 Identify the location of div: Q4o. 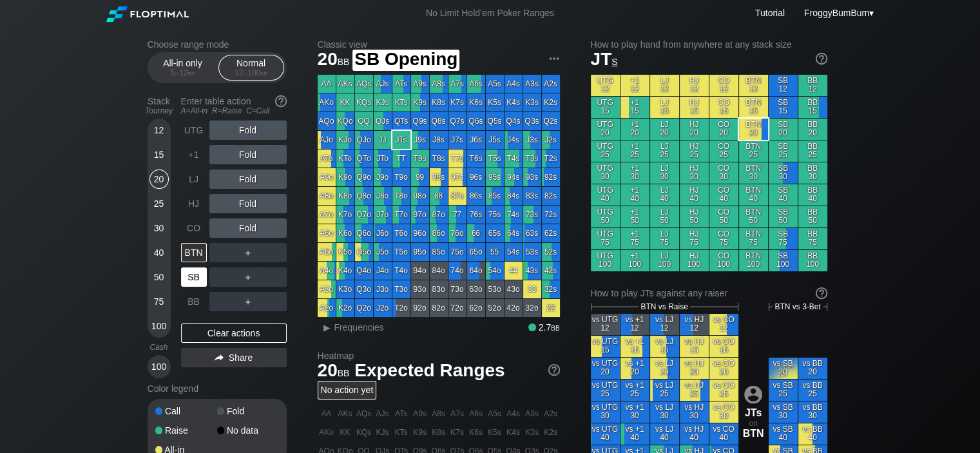
(364, 271).